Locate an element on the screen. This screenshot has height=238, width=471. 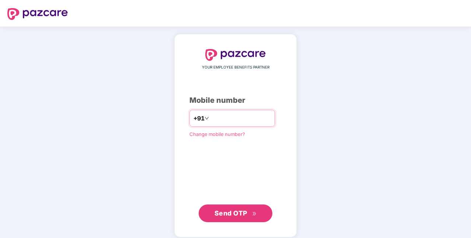
span: YOUR EMPLOYEE BENEFITS PARTNER is located at coordinates (235, 67).